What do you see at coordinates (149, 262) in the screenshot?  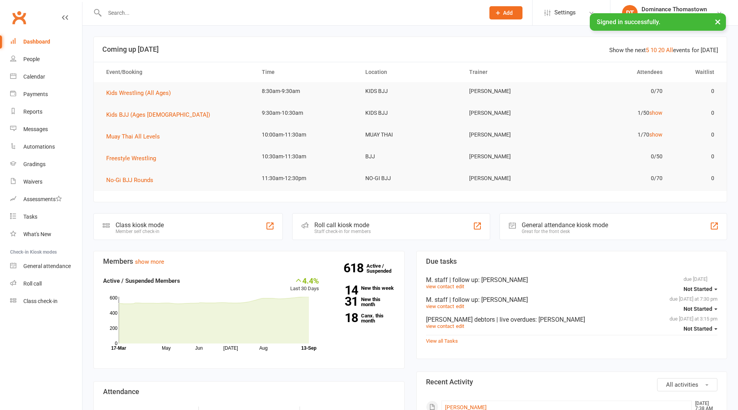 I see `a: show more` at bounding box center [149, 262].